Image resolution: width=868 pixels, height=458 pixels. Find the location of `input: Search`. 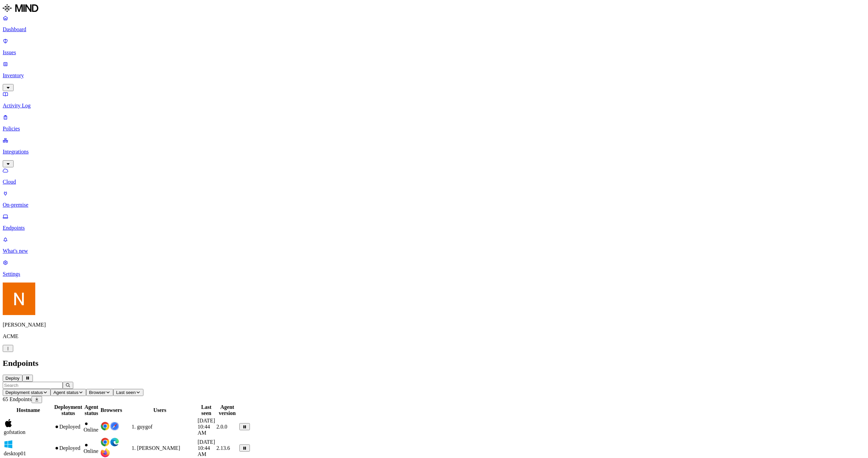

input: Search is located at coordinates (32, 386).